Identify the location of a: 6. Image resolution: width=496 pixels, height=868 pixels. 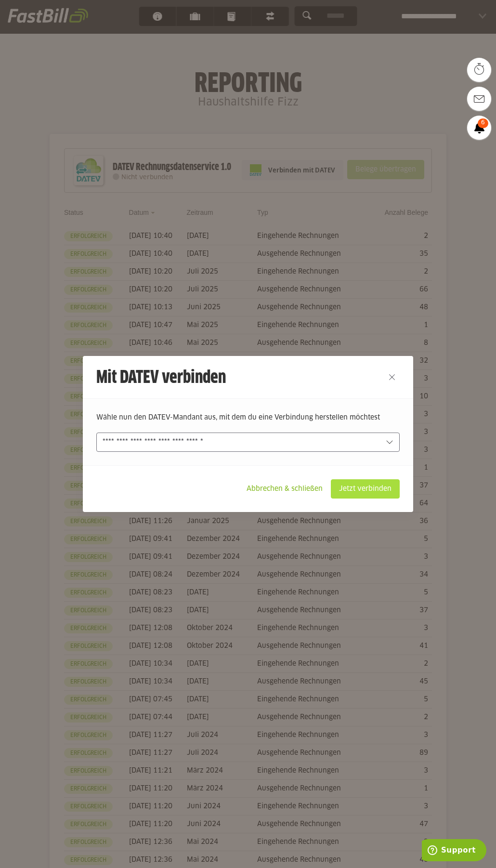
(479, 127).